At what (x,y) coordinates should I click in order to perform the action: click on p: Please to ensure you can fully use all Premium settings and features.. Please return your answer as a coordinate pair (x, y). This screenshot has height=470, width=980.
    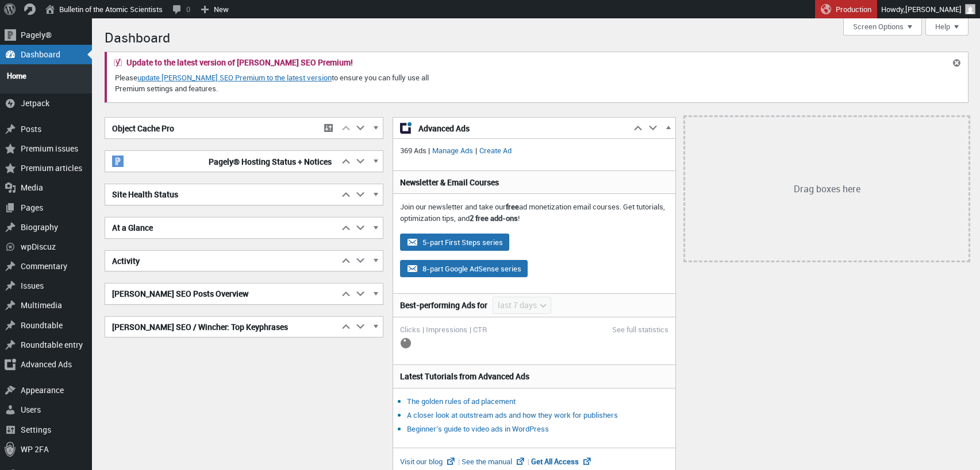
    Looking at the image, I should click on (287, 84).